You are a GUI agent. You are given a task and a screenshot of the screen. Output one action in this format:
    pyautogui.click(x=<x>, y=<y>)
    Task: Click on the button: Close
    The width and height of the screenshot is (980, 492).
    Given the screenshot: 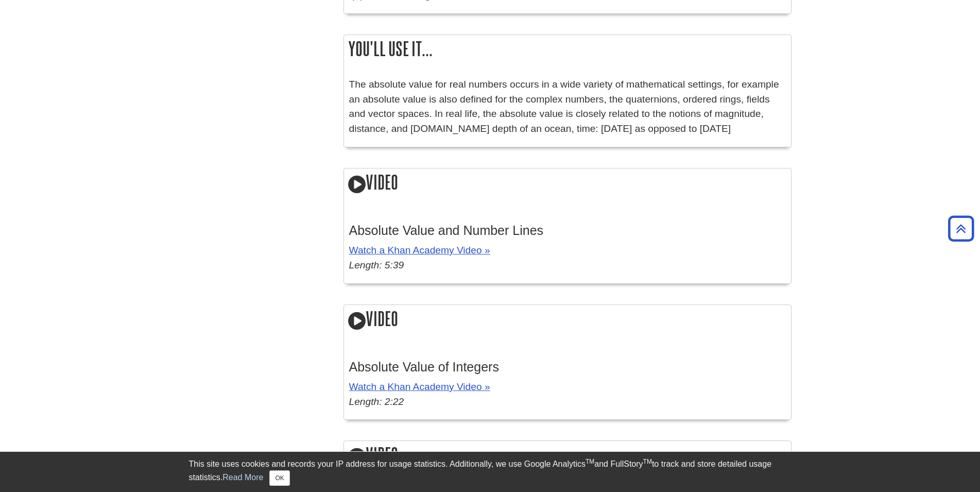 What is the action you would take?
    pyautogui.click(x=279, y=478)
    